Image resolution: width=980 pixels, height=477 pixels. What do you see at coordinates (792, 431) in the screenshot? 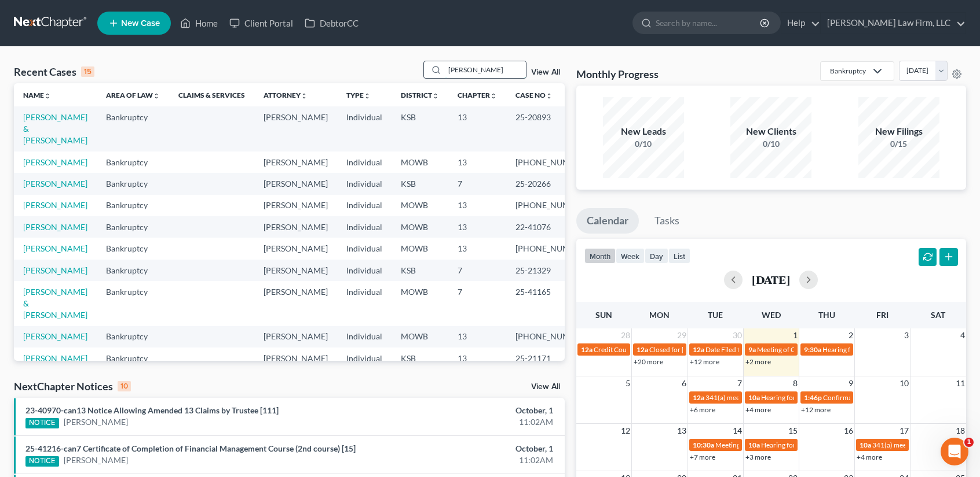
I see `span: 15` at bounding box center [792, 431].